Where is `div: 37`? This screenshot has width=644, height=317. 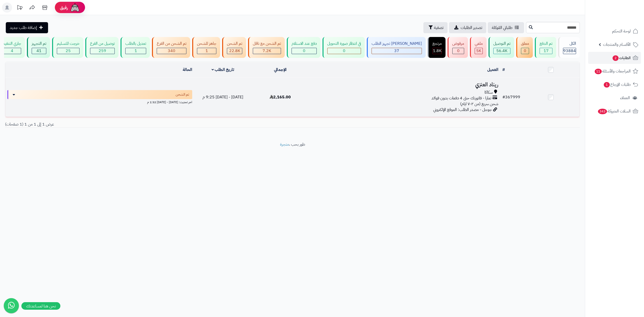 div: 37 is located at coordinates (397, 51).